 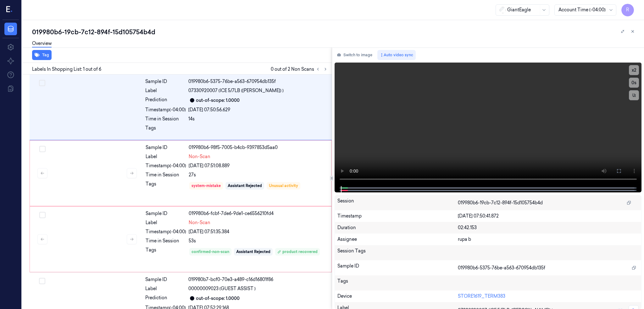 I want to click on div: Duration, so click(x=398, y=227).